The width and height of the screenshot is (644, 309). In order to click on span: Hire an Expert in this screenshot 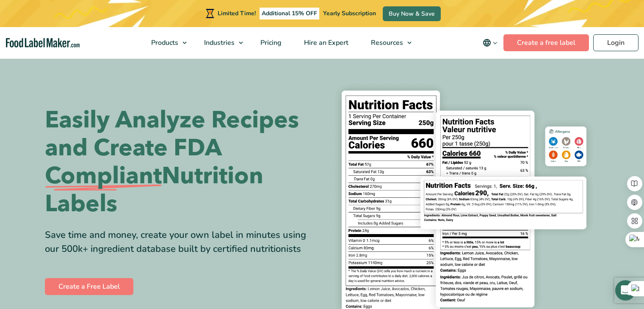, I will do `click(325, 43)`.